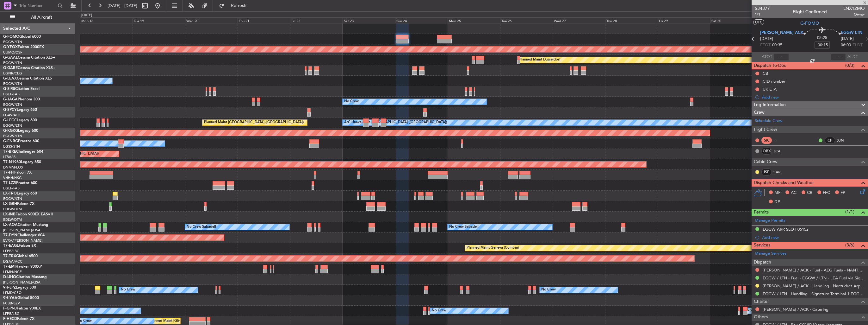 This screenshot has width=868, height=325. What do you see at coordinates (8, 172) in the screenshot?
I see `span: T7-FFI` at bounding box center [8, 172].